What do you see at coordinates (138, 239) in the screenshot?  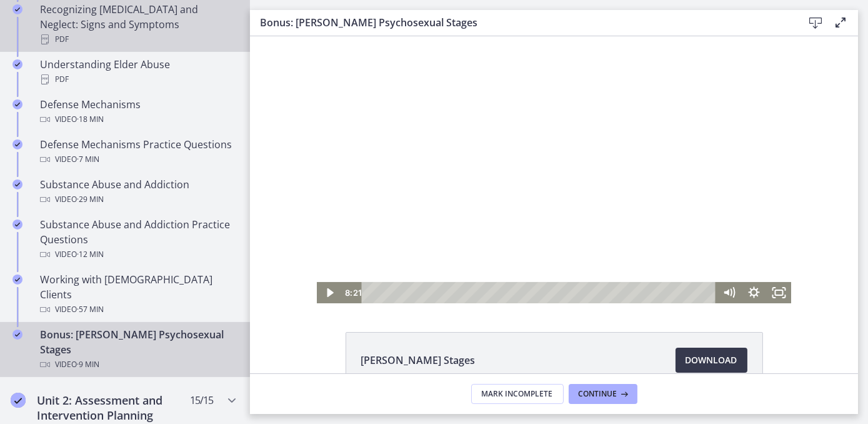 I see `div: Substance Abuse and Addiction Practice Questions` at bounding box center [138, 239].